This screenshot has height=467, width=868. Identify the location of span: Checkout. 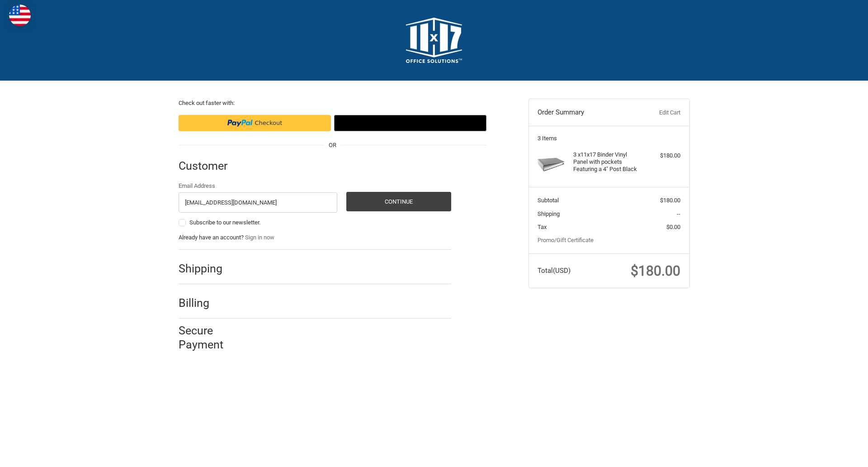
(89, 8).